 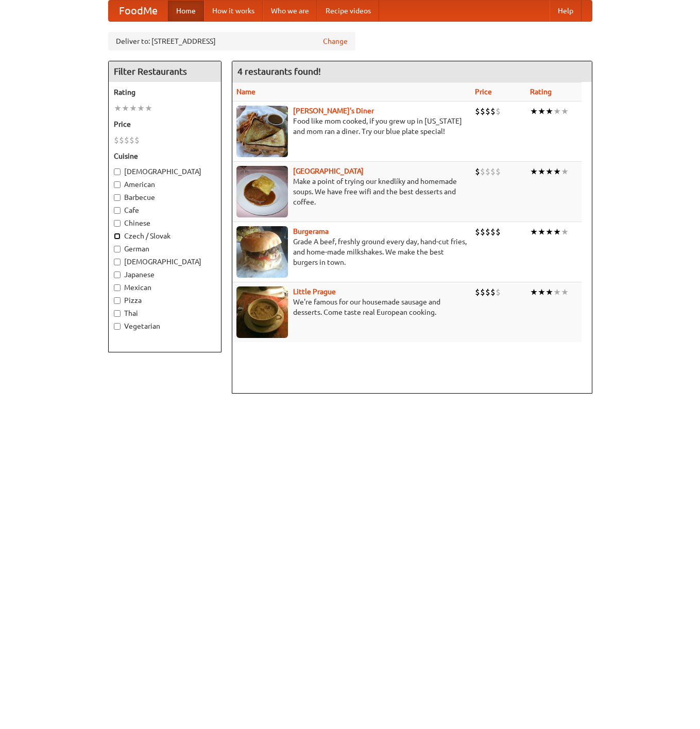 I want to click on input: Barbecue, so click(x=116, y=197).